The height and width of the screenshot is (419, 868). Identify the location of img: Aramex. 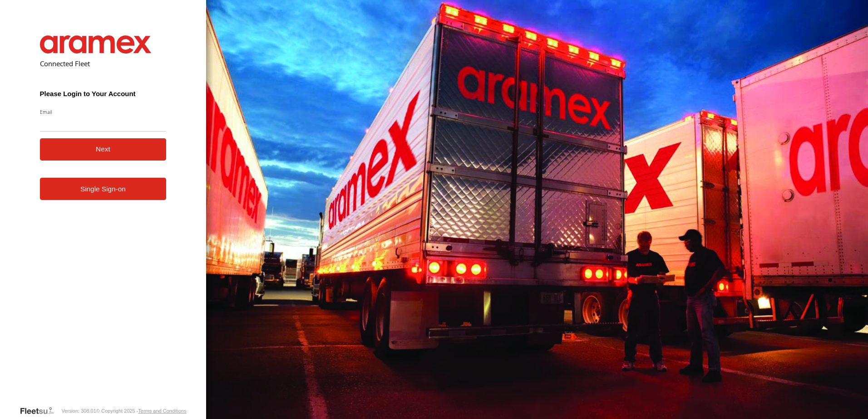
(96, 44).